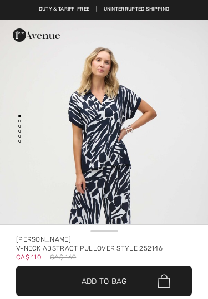 This screenshot has width=208, height=299. What do you see at coordinates (36, 34) in the screenshot?
I see `a: 1ère Avenue` at bounding box center [36, 34].